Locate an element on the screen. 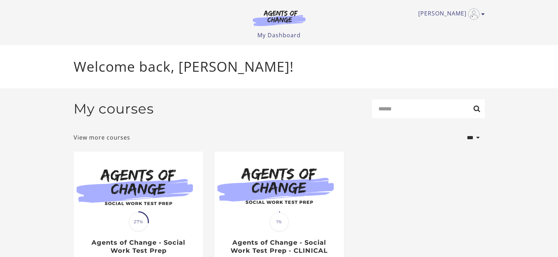 This screenshot has height=257, width=558. h2: My courses is located at coordinates (114, 109).